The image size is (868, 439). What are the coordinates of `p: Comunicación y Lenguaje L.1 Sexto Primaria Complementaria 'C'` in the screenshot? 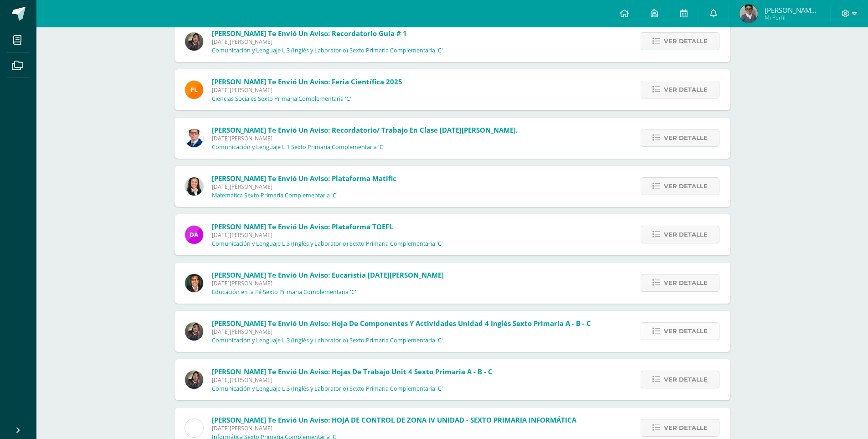 It's located at (298, 147).